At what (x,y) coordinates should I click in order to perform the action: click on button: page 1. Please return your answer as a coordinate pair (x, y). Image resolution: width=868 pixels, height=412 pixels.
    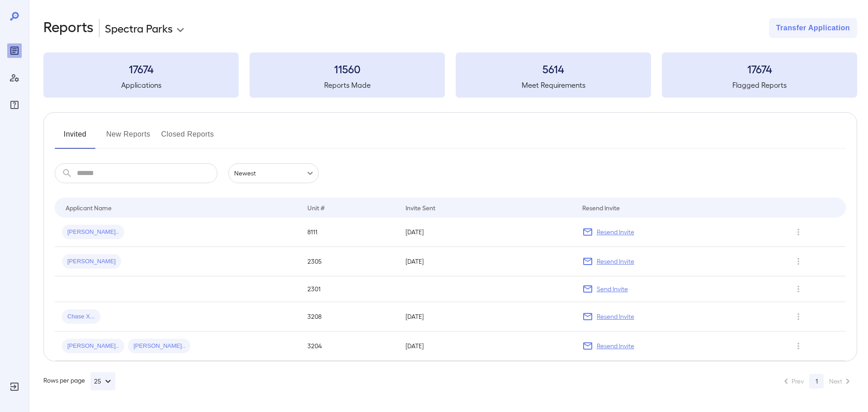
    Looking at the image, I should click on (816, 381).